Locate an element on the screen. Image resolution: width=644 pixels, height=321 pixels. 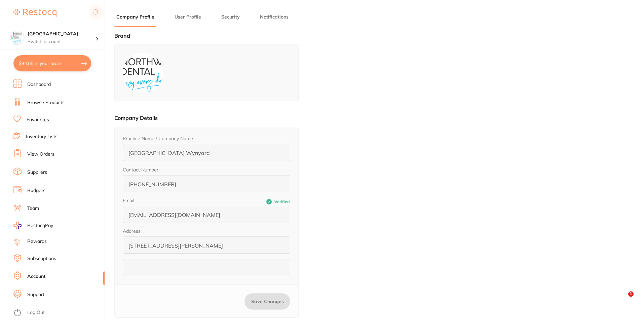
label: Contact Number is located at coordinates (140, 170).